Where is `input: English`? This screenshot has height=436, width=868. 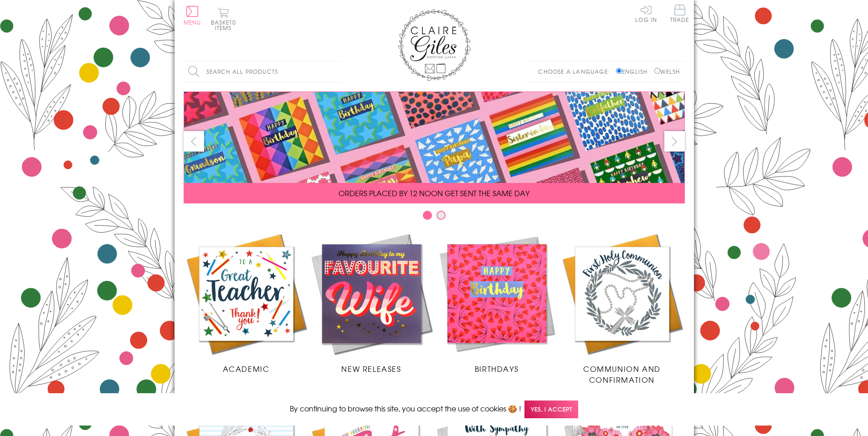 input: English is located at coordinates (619, 71).